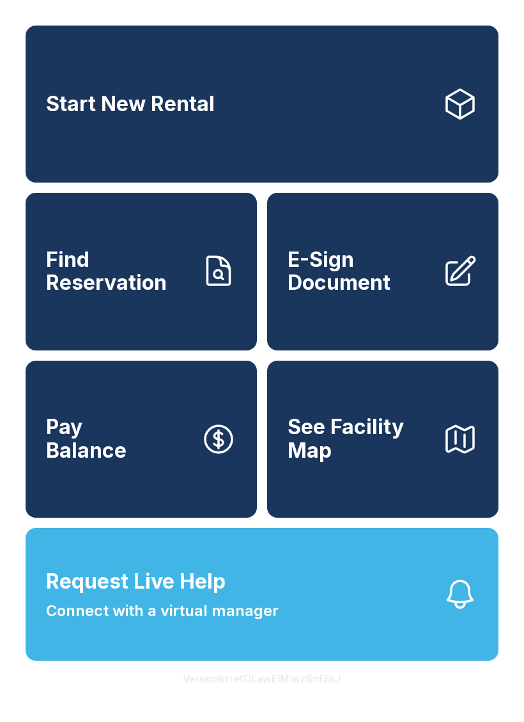 This screenshot has width=524, height=722. What do you see at coordinates (86, 439) in the screenshot?
I see `span: Pay Balance` at bounding box center [86, 439].